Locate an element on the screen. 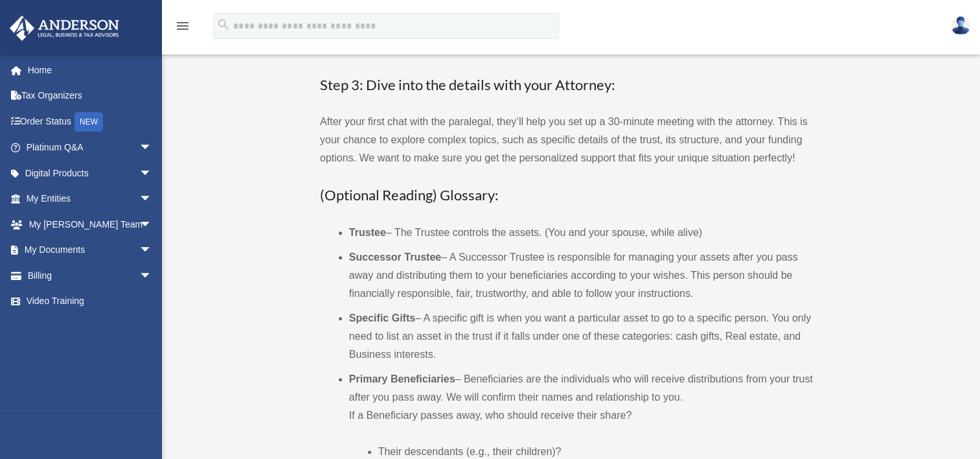  a: Digital Productsarrow_drop_down is located at coordinates (90, 173).